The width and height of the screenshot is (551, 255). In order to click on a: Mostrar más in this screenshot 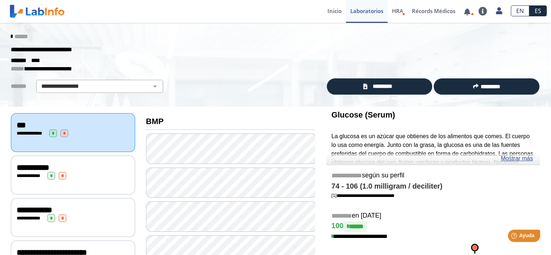, I will do `click(516, 158)`.